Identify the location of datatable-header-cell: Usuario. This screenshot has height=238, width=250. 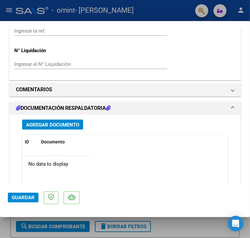
(109, 142).